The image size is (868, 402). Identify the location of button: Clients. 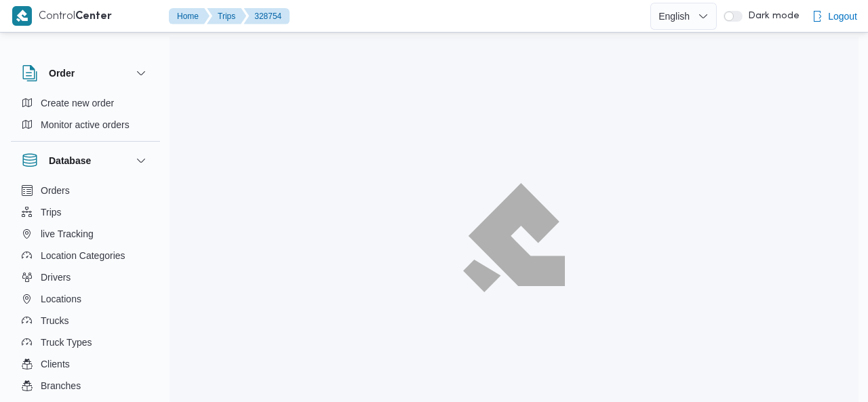
(86, 364).